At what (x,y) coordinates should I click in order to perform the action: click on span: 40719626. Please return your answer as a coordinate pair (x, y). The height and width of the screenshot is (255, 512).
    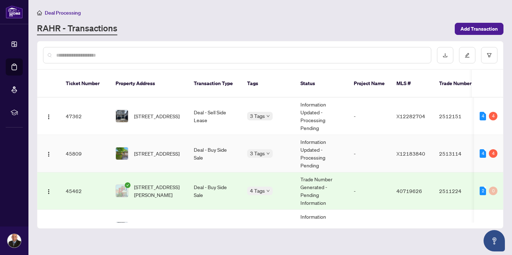
    Looking at the image, I should click on (409, 191).